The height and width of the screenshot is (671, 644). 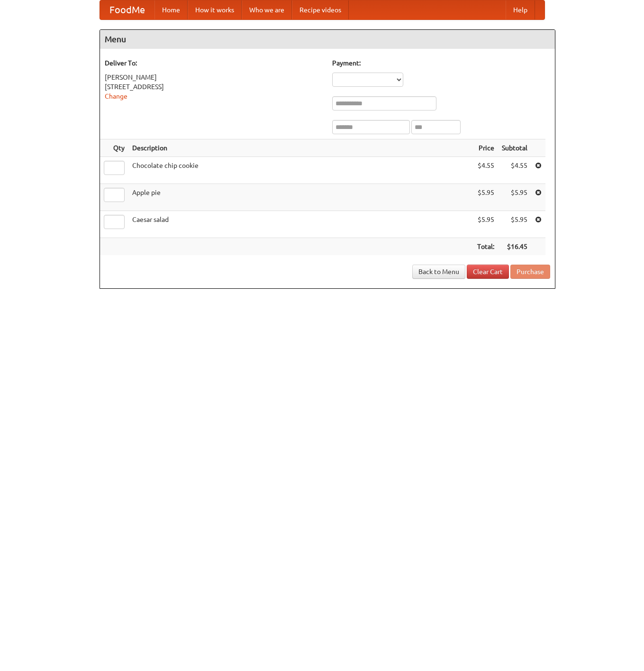 I want to click on th: Total:, so click(x=486, y=247).